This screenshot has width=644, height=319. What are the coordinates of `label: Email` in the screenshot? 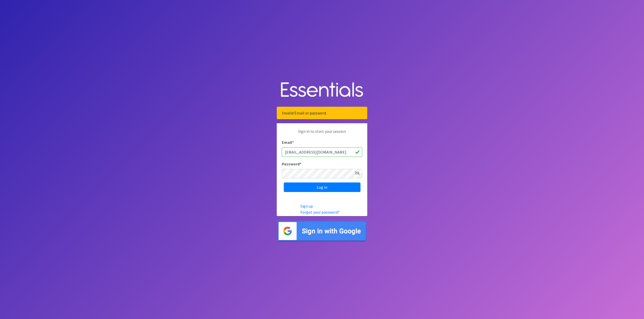 It's located at (288, 142).